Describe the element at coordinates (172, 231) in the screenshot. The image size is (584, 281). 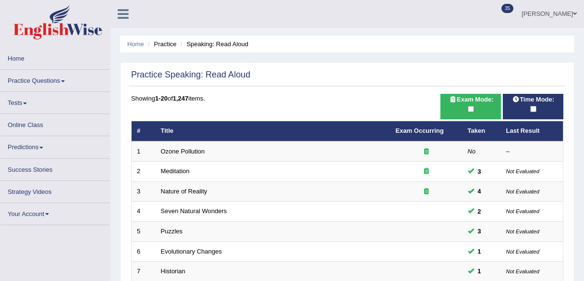
I see `a: Puzzles` at that location.